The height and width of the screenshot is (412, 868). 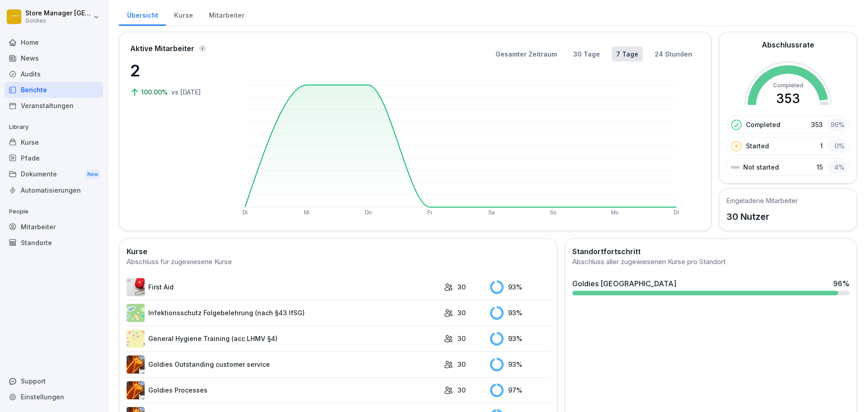 What do you see at coordinates (135, 287) in the screenshot?
I see `img: ovcsqbf2ewum2utvc3o527vw.png` at bounding box center [135, 287].